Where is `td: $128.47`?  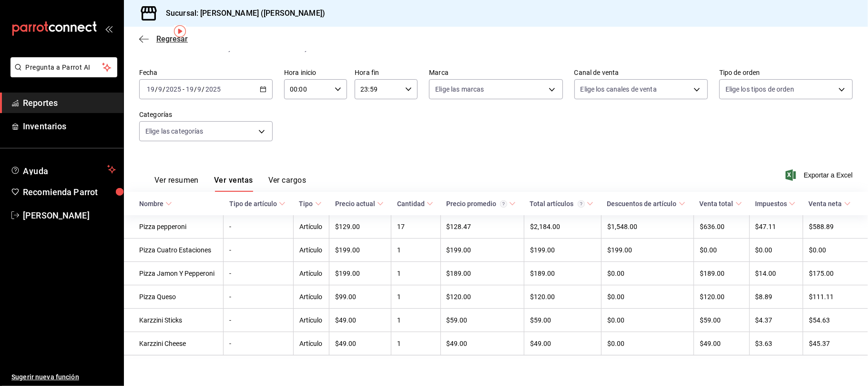
td: $128.47 is located at coordinates (482, 227).